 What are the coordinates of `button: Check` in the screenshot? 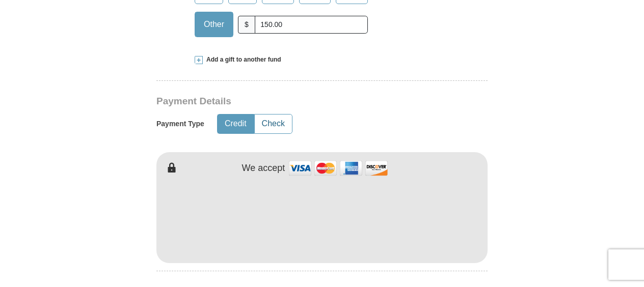 It's located at (273, 123).